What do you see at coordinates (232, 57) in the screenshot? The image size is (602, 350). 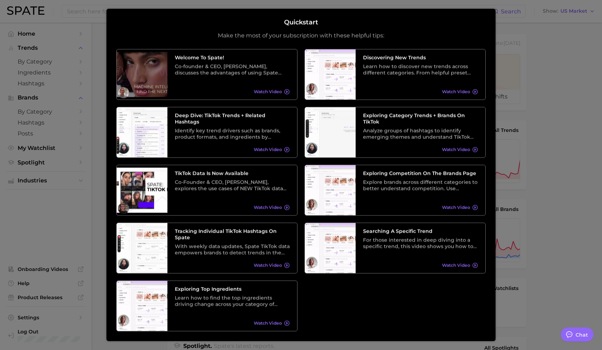 I see `h3: Welcome to Spate!` at bounding box center [232, 57].